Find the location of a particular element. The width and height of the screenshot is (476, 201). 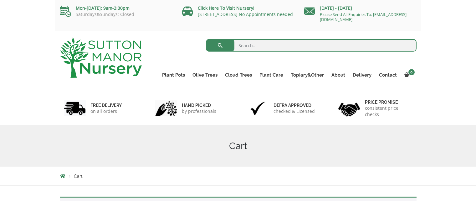

h6: FREE DELIVERY is located at coordinates (106, 105).